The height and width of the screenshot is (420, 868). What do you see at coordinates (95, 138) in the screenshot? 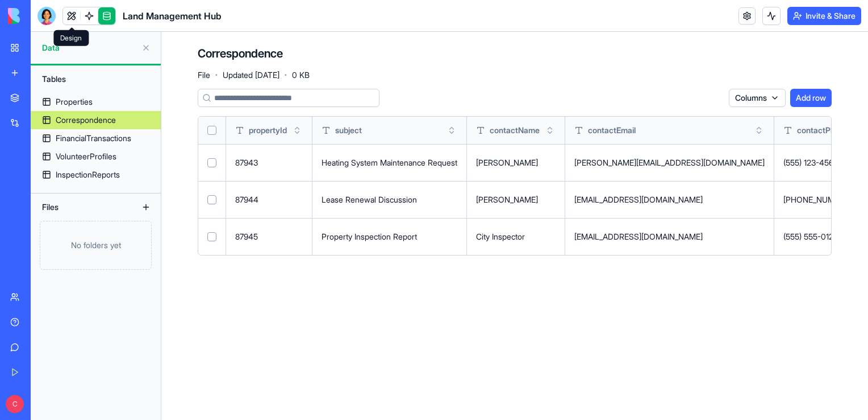
I see `a: FinancialTransactions` at bounding box center [95, 138].